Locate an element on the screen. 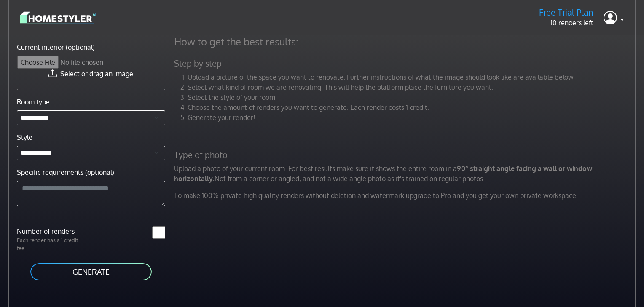  li: Select what kind of room we are renovating. This will help the platform place the furniture you w... is located at coordinates (413, 87).